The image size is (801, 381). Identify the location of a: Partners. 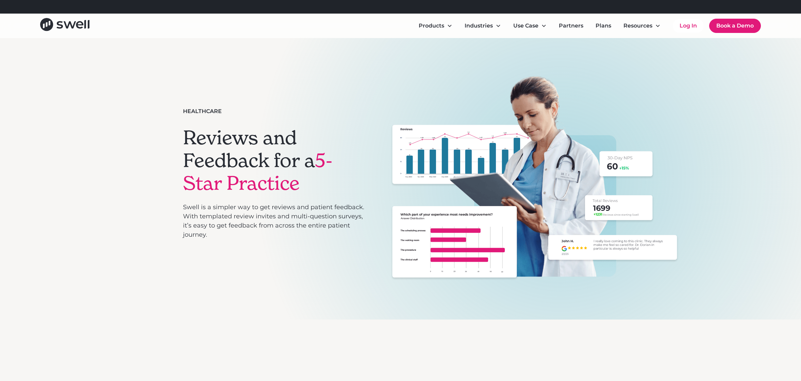
(571, 26).